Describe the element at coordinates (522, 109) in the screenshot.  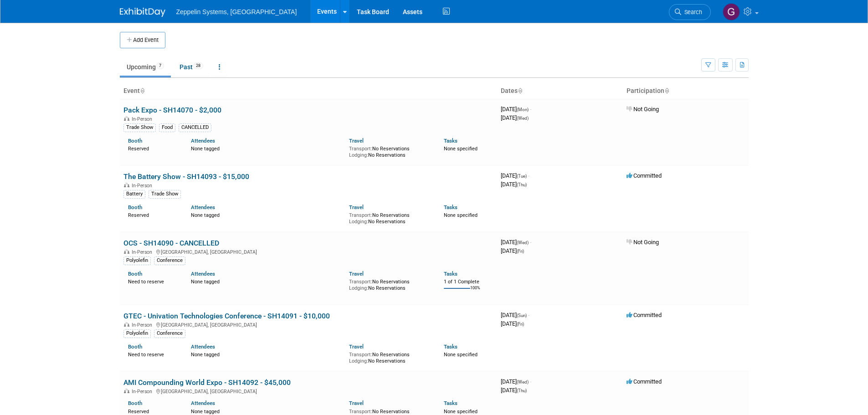
I see `span: (Mon)` at that location.